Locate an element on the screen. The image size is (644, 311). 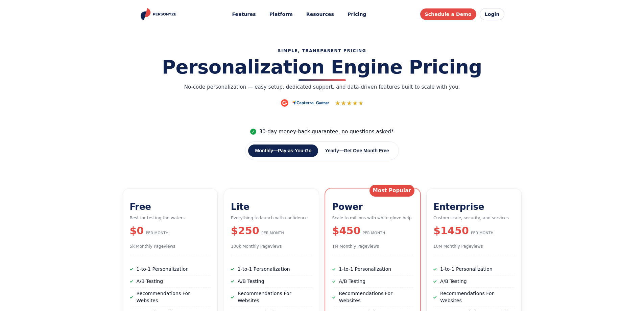
p: 30‑day money‑back guarantee, no questions asked* is located at coordinates (322, 131).